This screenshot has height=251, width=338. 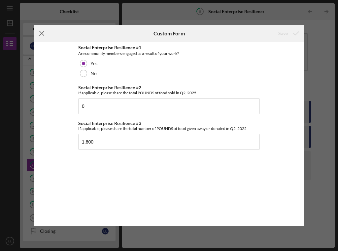 I want to click on label: Yes, so click(x=94, y=63).